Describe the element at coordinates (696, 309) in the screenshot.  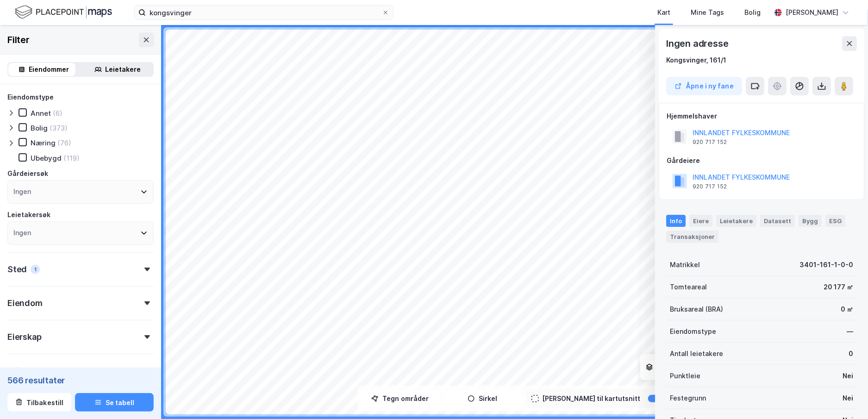
I see `div: Bruksareal (BRA)` at that location.